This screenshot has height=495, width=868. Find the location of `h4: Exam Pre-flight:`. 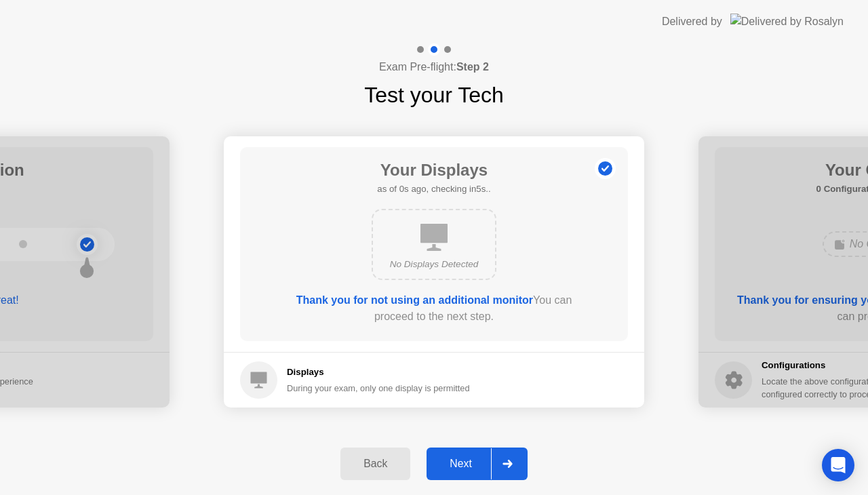

h4: Exam Pre-flight: is located at coordinates (434, 67).